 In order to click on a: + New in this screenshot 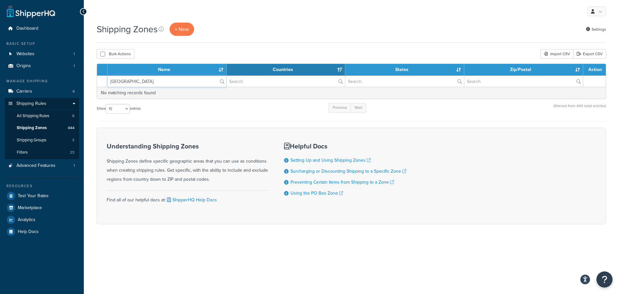, I will do `click(182, 29)`.